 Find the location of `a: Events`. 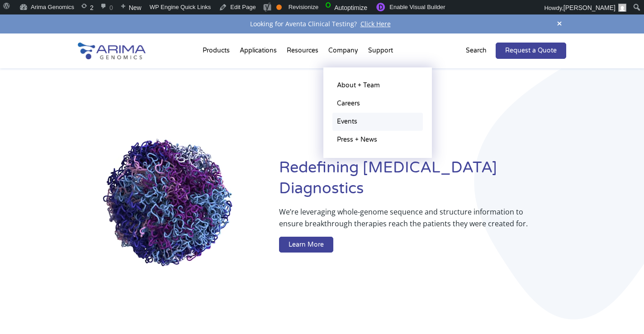

a: Events is located at coordinates (378, 122).